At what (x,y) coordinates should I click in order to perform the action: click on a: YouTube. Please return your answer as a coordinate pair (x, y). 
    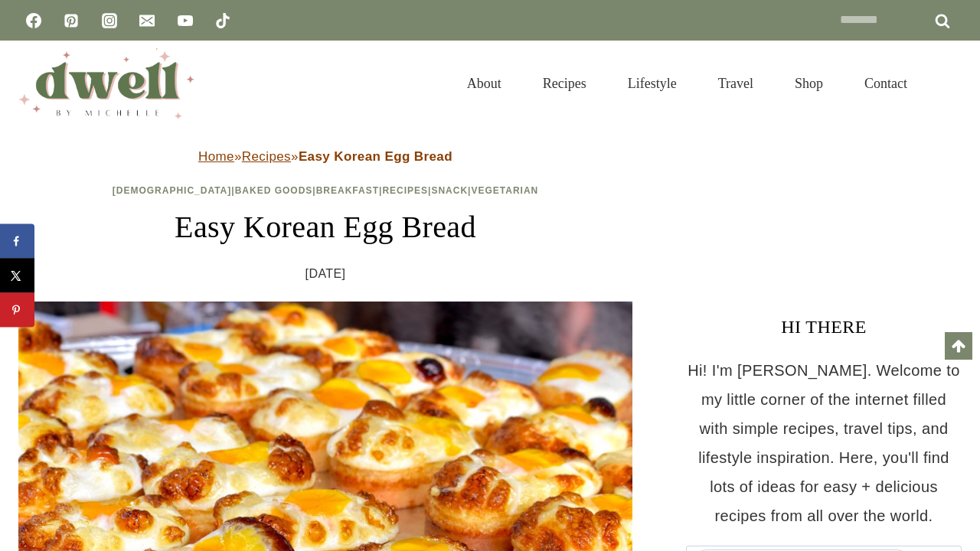
    Looking at the image, I should click on (186, 21).